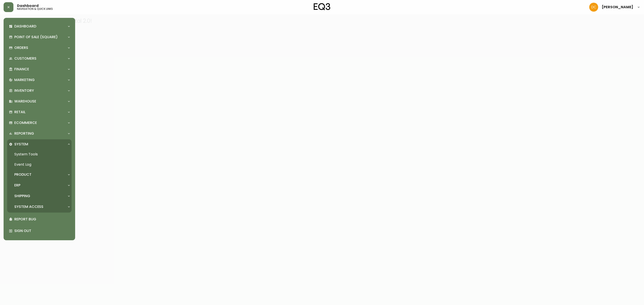 Image resolution: width=644 pixels, height=305 pixels. Describe the element at coordinates (39, 80) in the screenshot. I see `div: Marketing` at that location.